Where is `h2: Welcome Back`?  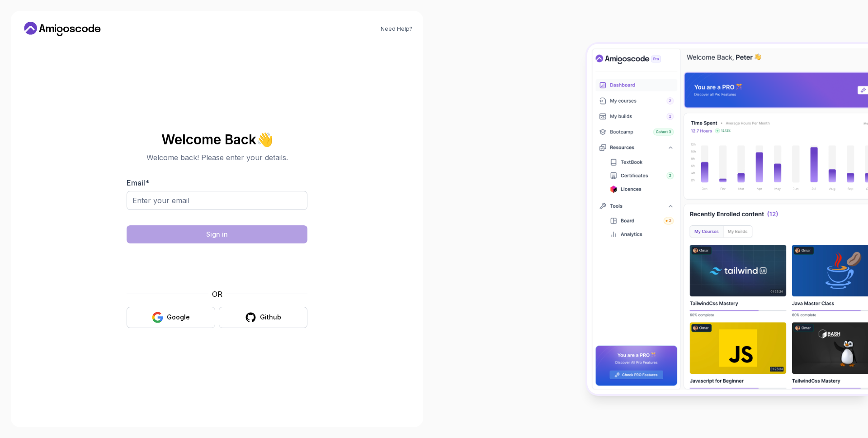
h2: Welcome Back is located at coordinates (217, 140).